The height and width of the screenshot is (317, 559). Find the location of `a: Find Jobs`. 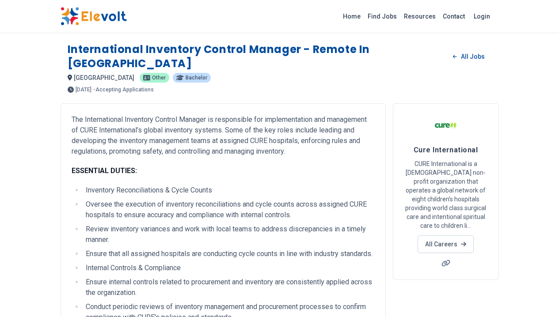

a: Find Jobs is located at coordinates (382, 16).